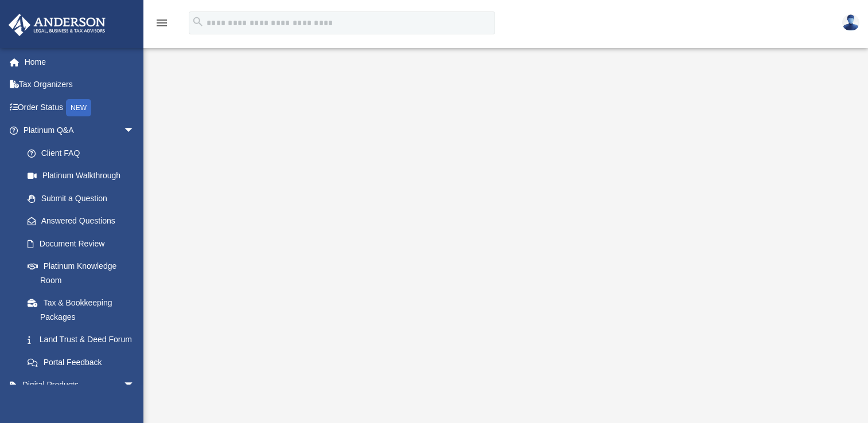 The image size is (868, 423). What do you see at coordinates (84, 363) in the screenshot?
I see `a: Portal Feedback` at bounding box center [84, 363].